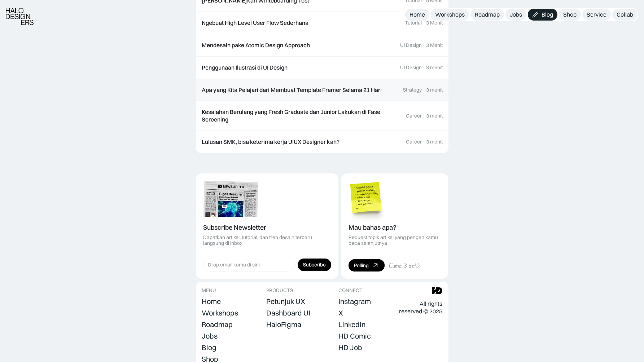 Image resolution: width=644 pixels, height=362 pixels. What do you see at coordinates (395, 240) in the screenshot?
I see `div: Request topik artikel yang pengen kamu baca selanjutnya` at bounding box center [395, 240].